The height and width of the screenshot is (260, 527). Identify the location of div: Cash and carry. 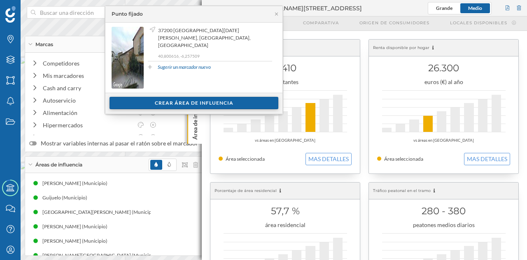
(88, 88).